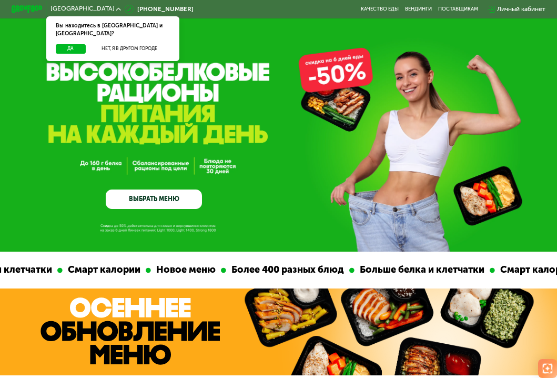  Describe the element at coordinates (521, 9) in the screenshot. I see `div: Личный кабинет` at that location.